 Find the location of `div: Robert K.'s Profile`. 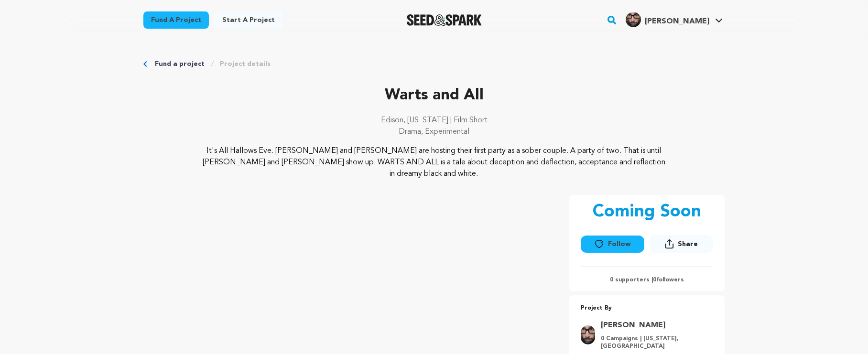

div: Robert K.'s Profile is located at coordinates (667, 19).